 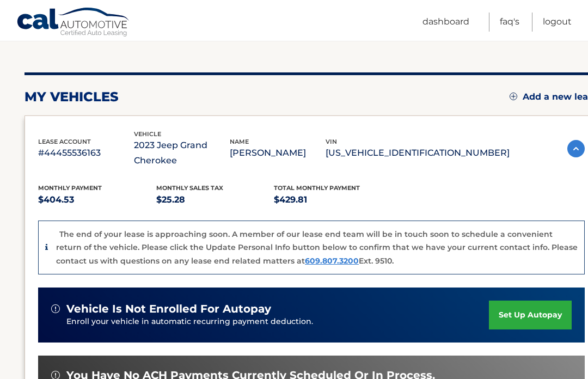 I want to click on p: $429.81, so click(x=333, y=200).